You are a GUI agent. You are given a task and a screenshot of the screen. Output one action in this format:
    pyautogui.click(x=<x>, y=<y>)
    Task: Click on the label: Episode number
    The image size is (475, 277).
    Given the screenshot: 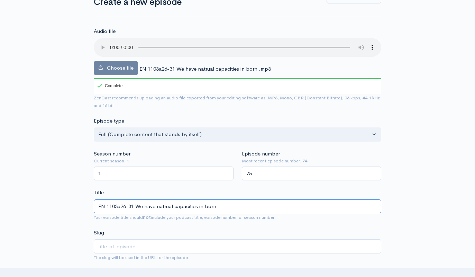 What is the action you would take?
    pyautogui.click(x=261, y=153)
    